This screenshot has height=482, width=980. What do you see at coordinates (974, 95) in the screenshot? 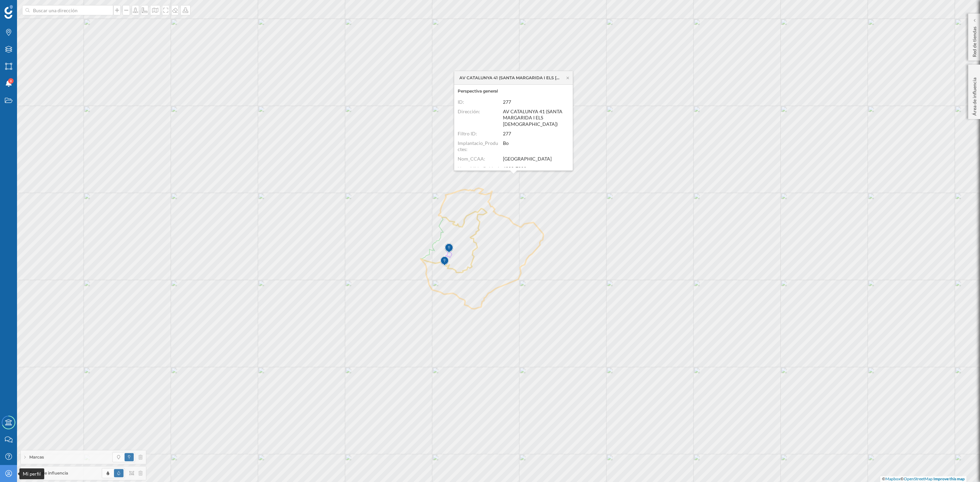
I see `p: Área de influencia` at bounding box center [974, 95].